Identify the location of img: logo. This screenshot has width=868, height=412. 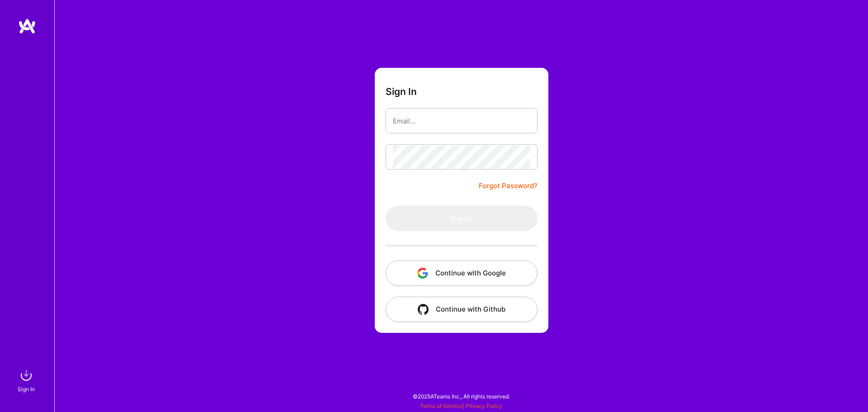
(27, 26).